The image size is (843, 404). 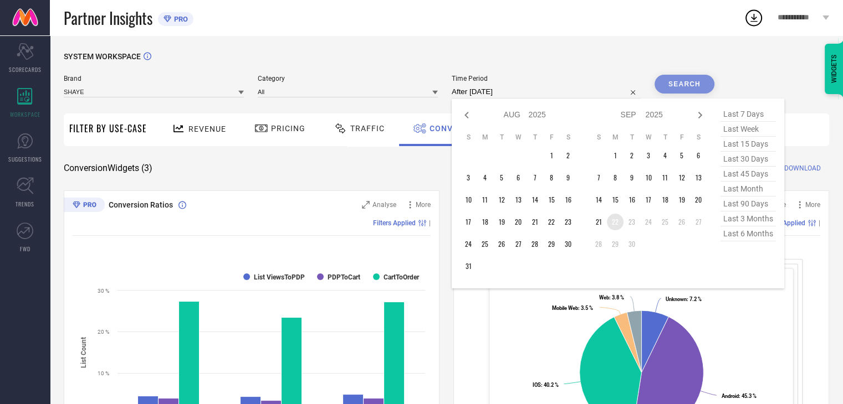 What do you see at coordinates (347, 79) in the screenshot?
I see `span: Category` at bounding box center [347, 79].